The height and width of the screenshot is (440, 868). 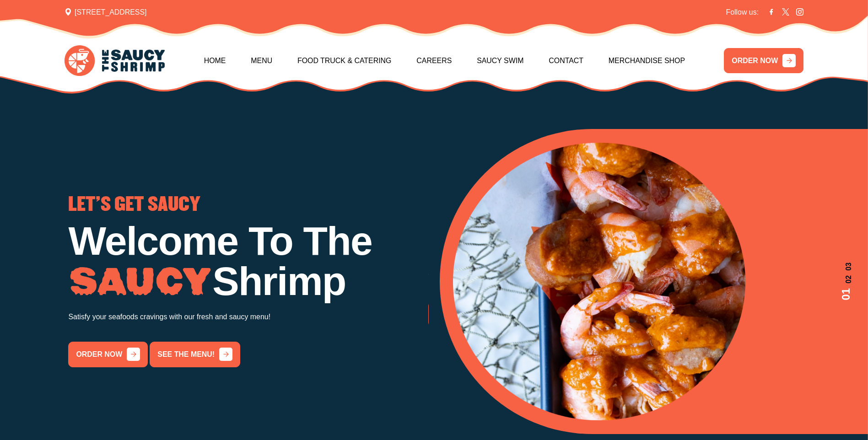 What do you see at coordinates (195, 355) in the screenshot?
I see `a: See the menu!` at bounding box center [195, 355].